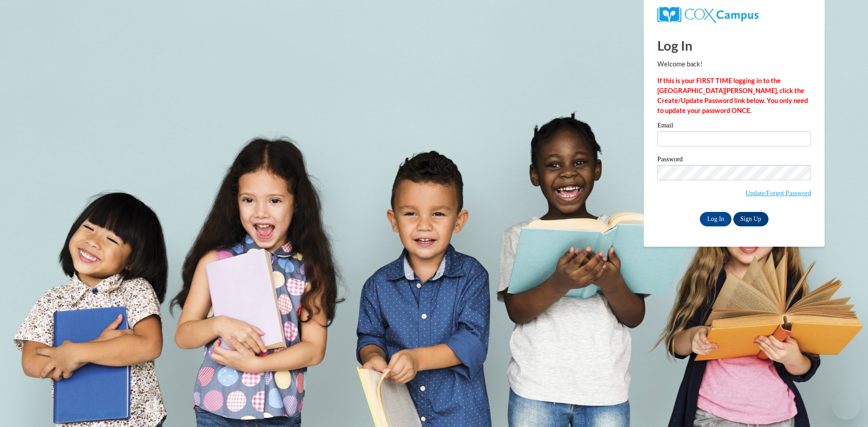  What do you see at coordinates (751, 219) in the screenshot?
I see `a: Sign Up` at bounding box center [751, 219].